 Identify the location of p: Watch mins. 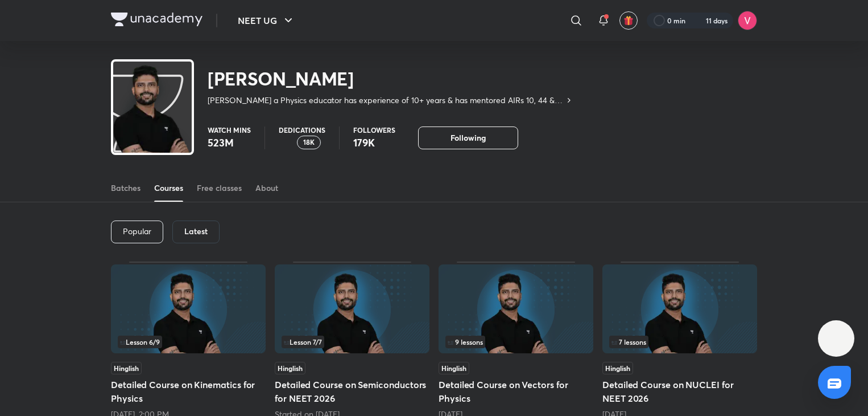
(229, 130).